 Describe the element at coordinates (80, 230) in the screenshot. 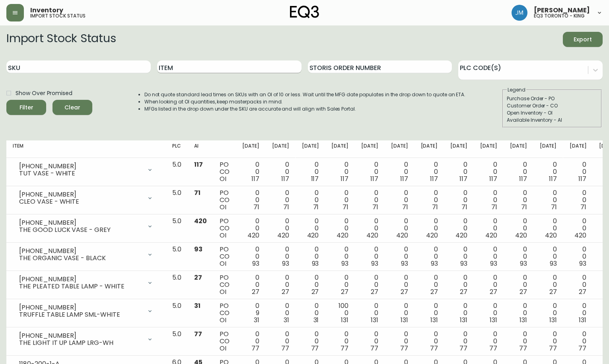

I see `div: THE GOOD LUCK VASE - GREY` at that location.